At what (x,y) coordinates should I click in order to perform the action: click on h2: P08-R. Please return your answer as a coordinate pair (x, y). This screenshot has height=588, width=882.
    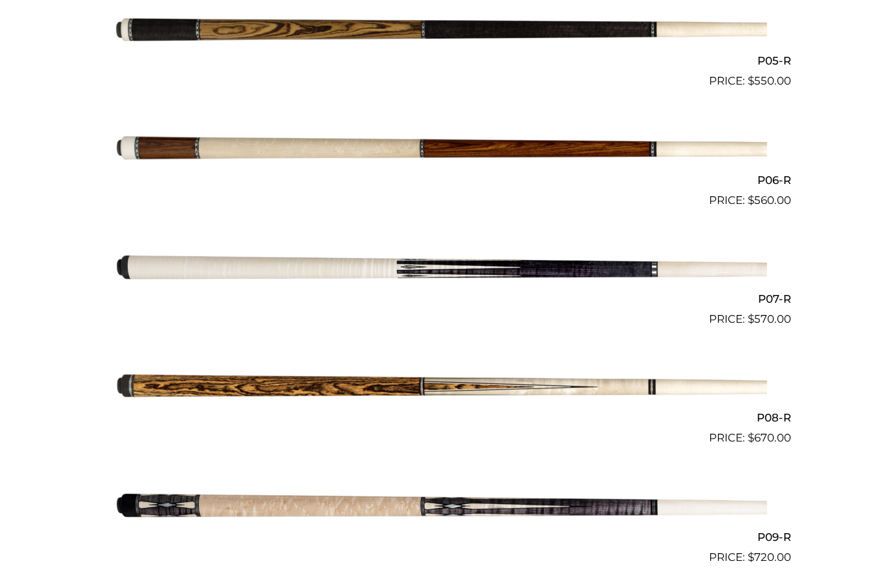
    Looking at the image, I should click on (441, 417).